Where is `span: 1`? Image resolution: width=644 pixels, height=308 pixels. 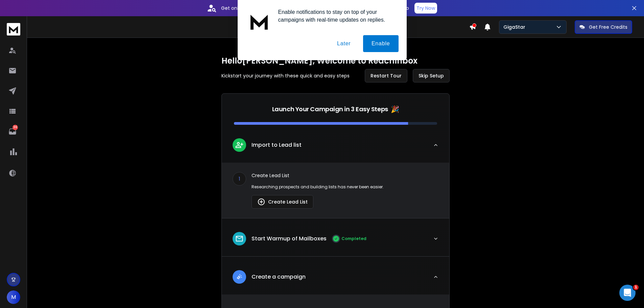 span: 1 is located at coordinates (636, 287).